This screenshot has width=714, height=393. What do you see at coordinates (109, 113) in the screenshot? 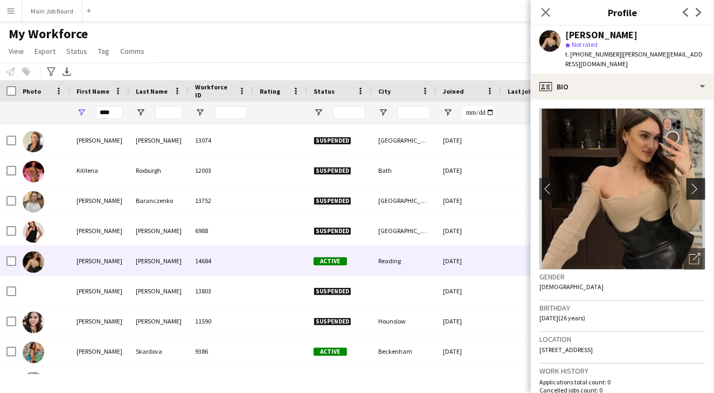
I see `input: First Name Filter Input` at bounding box center [109, 113].